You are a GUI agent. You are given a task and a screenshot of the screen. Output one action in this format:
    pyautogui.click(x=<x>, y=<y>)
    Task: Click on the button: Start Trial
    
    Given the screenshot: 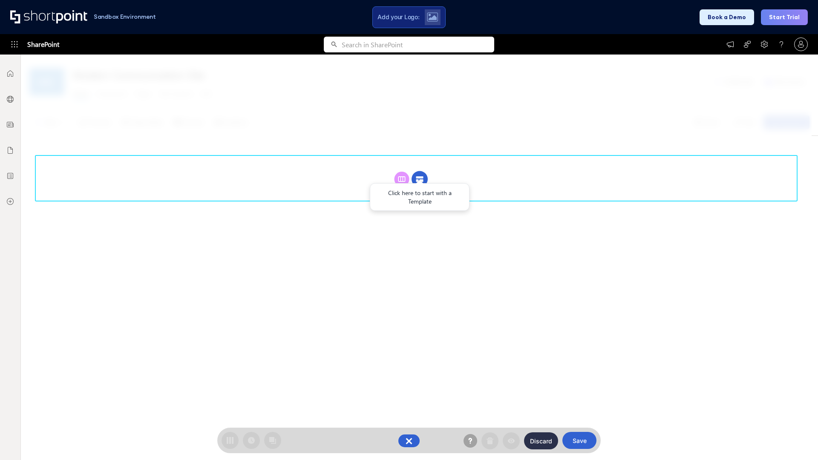 What is the action you would take?
    pyautogui.click(x=784, y=17)
    